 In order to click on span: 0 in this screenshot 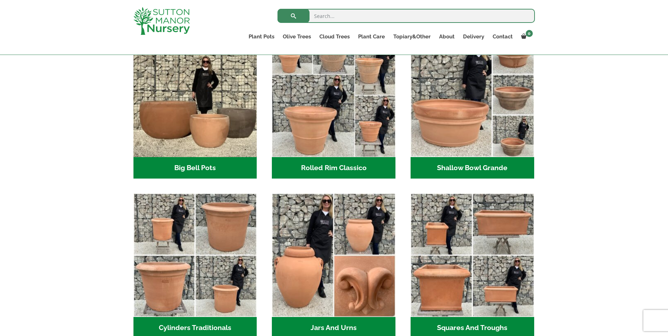, I will do `click(529, 33)`.